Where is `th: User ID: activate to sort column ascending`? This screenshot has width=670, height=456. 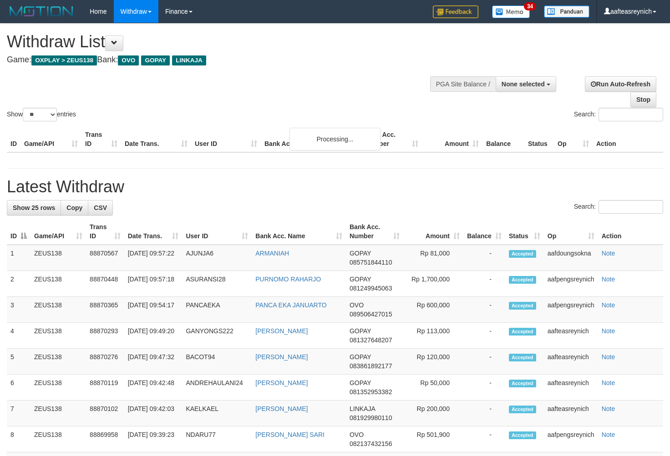
th: User ID: activate to sort column ascending is located at coordinates (217, 232).